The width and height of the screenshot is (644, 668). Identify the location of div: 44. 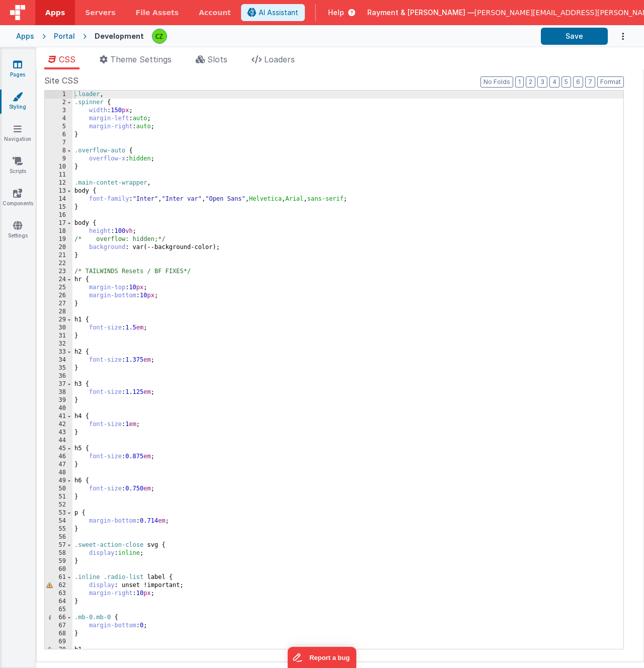
(58, 441).